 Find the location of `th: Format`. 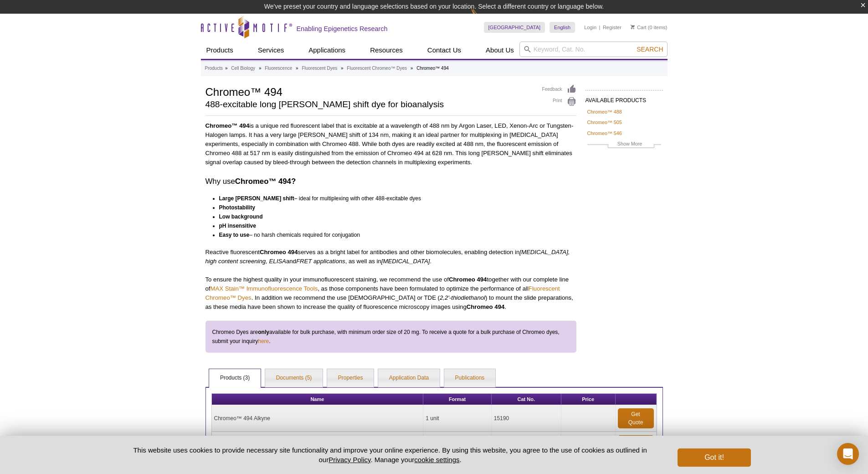

th: Format is located at coordinates (457, 399).